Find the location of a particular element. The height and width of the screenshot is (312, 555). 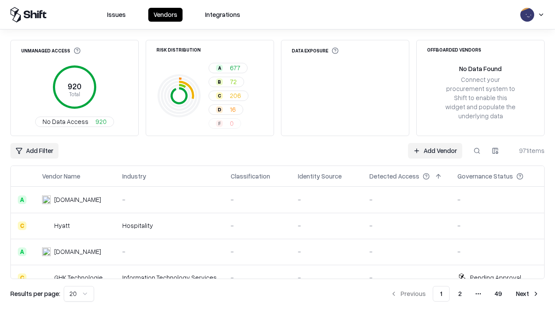

button: 2 is located at coordinates (460, 294).